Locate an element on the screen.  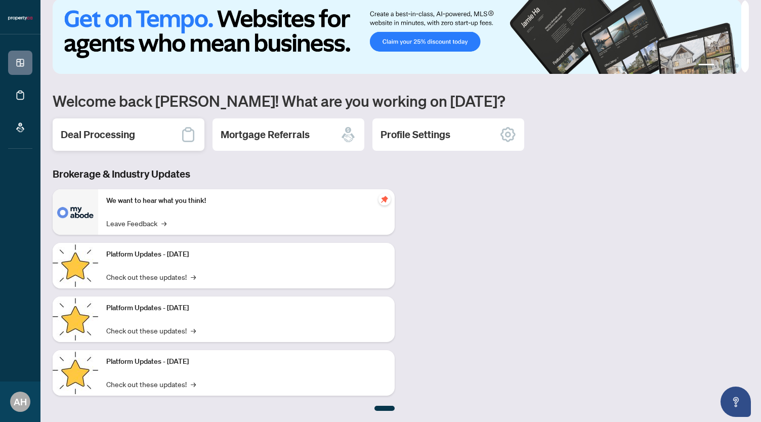
button: 1 is located at coordinates (706, 66).